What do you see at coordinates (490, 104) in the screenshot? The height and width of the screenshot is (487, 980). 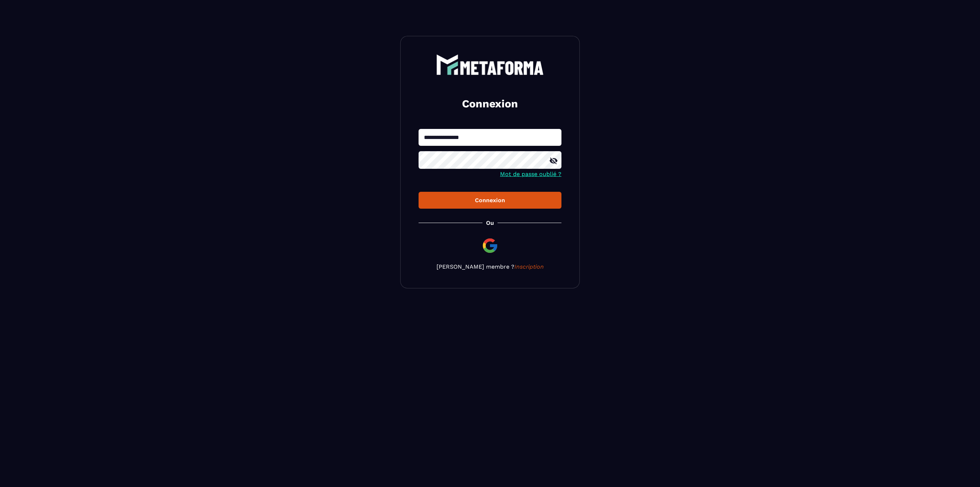 I see `h2: Connexion` at bounding box center [490, 104].